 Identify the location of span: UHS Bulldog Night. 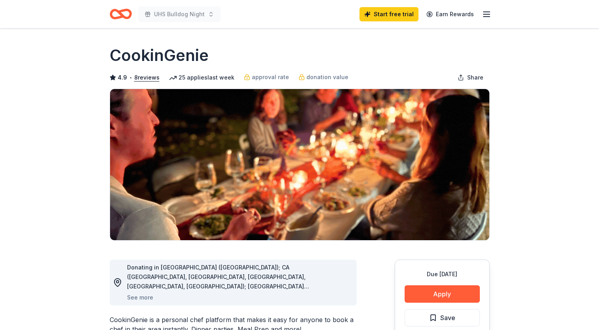
(179, 14).